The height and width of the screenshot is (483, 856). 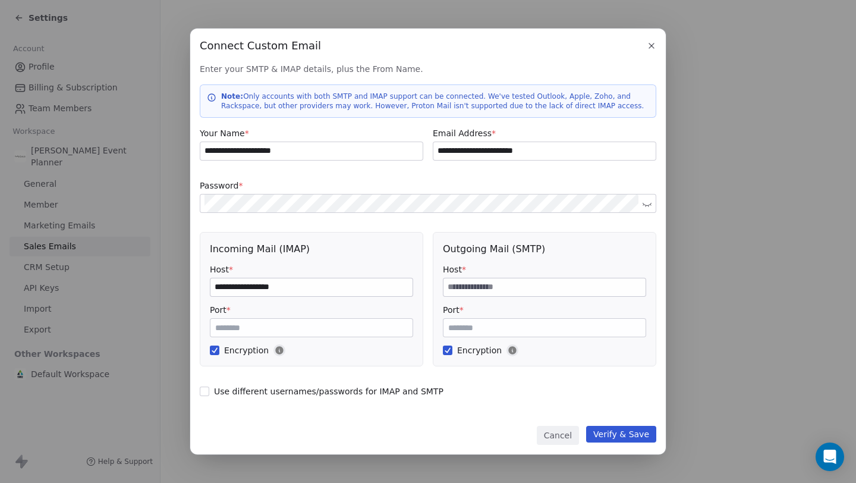 What do you see at coordinates (46, 24) in the screenshot?
I see `div: v 4.0.25` at bounding box center [46, 24].